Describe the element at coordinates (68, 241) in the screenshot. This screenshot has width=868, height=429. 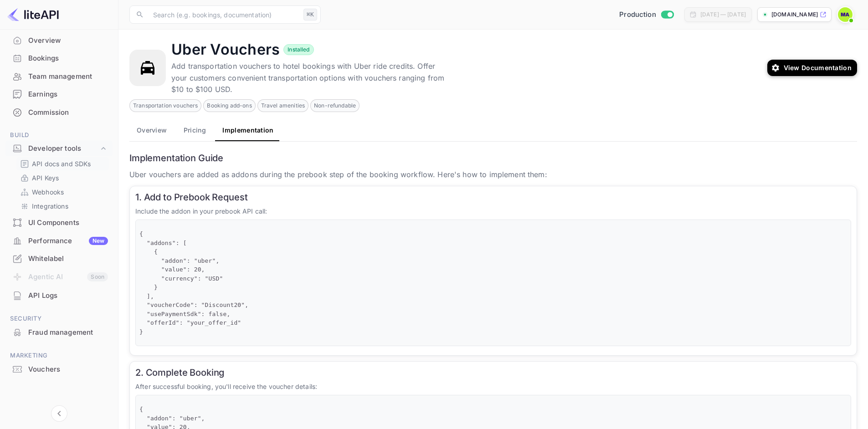
I see `div: Performance` at that location.